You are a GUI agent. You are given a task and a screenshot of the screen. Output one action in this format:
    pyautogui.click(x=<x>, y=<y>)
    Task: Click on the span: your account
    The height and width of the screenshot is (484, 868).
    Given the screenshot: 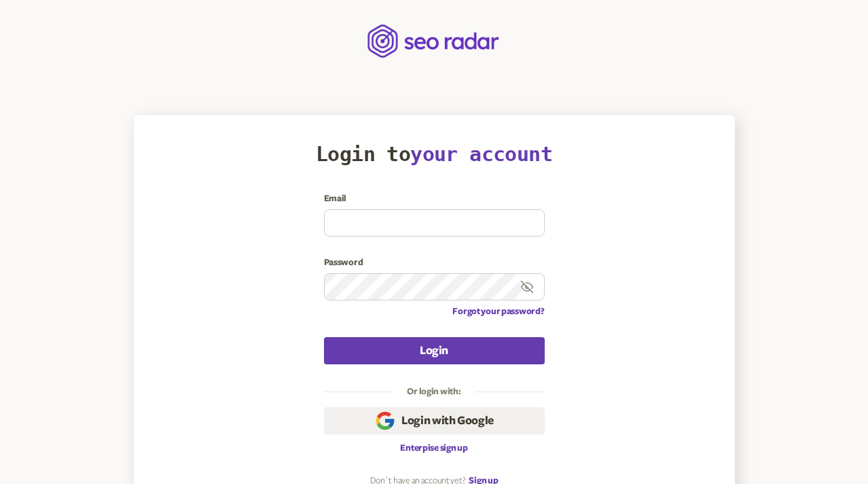 What is the action you would take?
    pyautogui.click(x=481, y=153)
    